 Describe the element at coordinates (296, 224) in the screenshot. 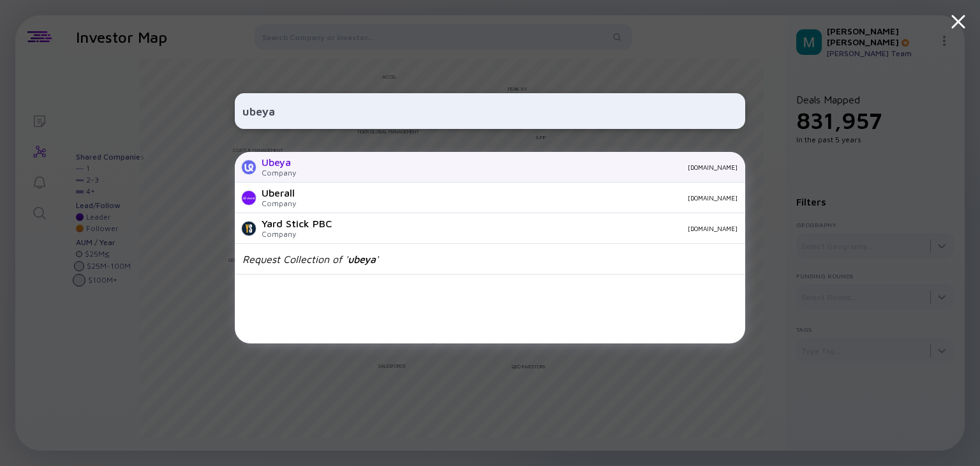

I see `div: Yard Stick PBC` at that location.